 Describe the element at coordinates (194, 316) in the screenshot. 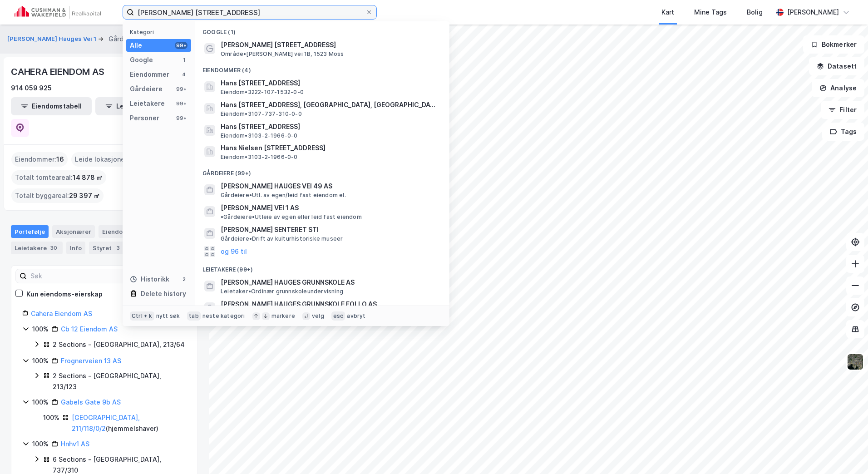

I see `div: tab` at that location.